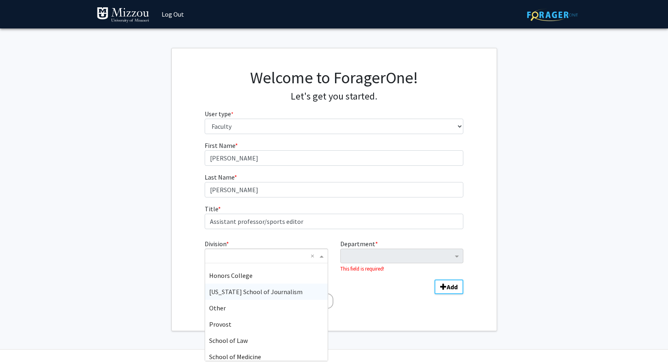  Describe the element at coordinates (211, 209) in the screenshot. I see `span: Title` at that location.